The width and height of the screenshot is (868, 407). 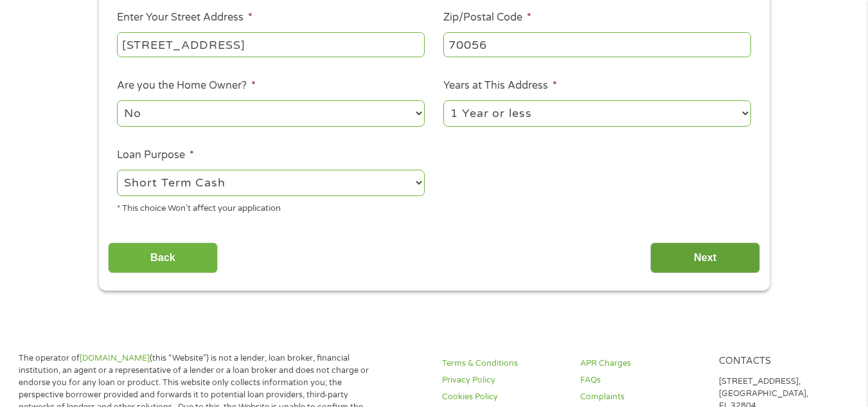 What do you see at coordinates (641, 396) in the screenshot?
I see `a: Complaints` at bounding box center [641, 396].